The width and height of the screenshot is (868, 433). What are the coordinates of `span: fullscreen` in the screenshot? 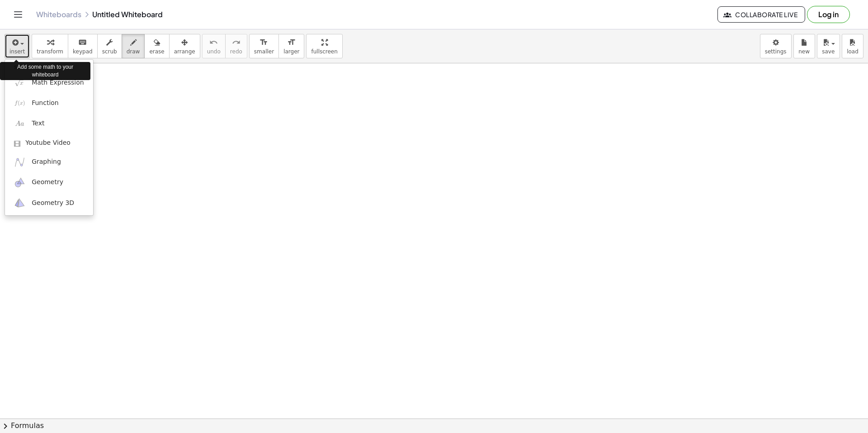 It's located at (324, 51).